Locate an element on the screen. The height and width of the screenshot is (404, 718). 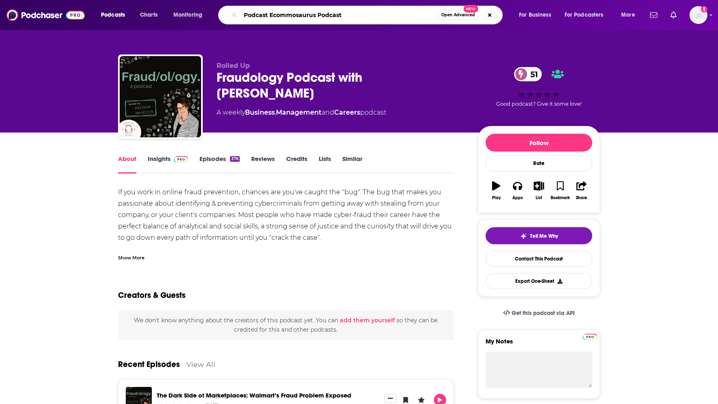
button: add them yourself is located at coordinates (367, 321).